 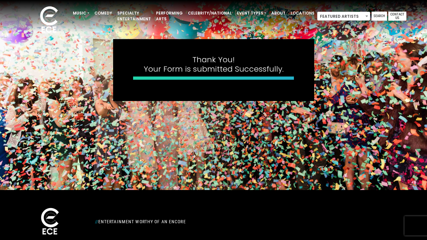 I want to click on a: Search, so click(x=380, y=16).